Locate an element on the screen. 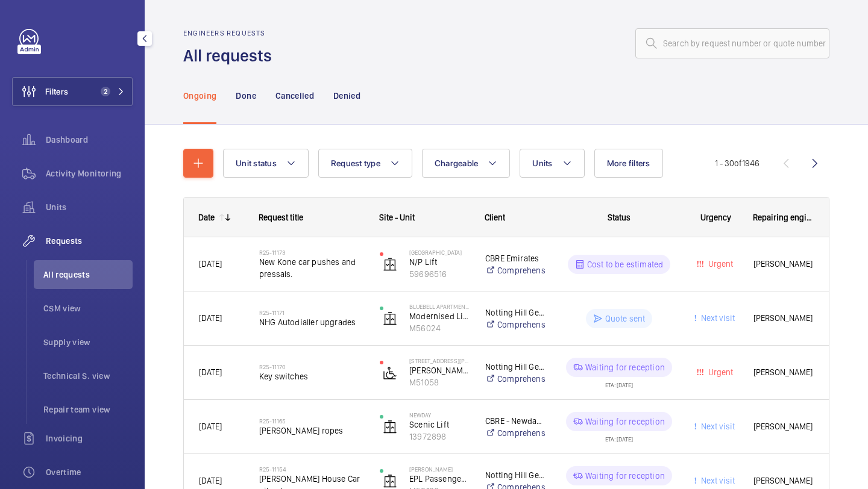 Image resolution: width=868 pixels, height=489 pixels. span: New Kone car pushes and pressals. is located at coordinates (312, 268).